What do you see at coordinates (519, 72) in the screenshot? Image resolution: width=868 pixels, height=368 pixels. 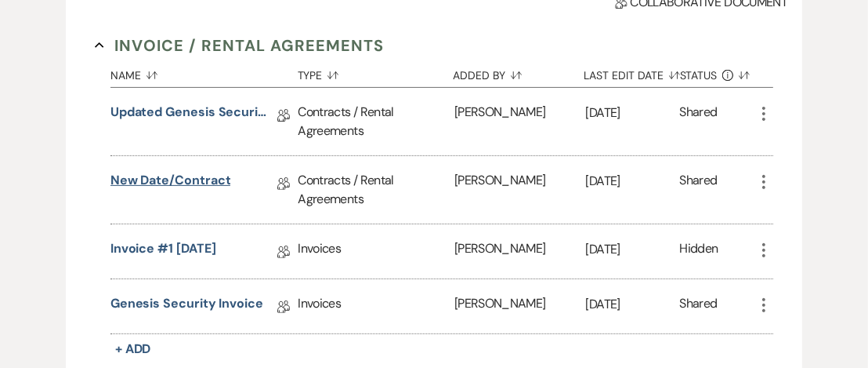 I see `button: Added By` at bounding box center [519, 72].